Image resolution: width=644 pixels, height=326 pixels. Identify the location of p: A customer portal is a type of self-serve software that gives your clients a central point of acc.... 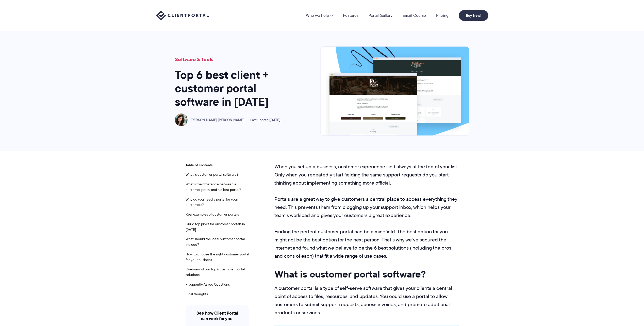
(366, 300).